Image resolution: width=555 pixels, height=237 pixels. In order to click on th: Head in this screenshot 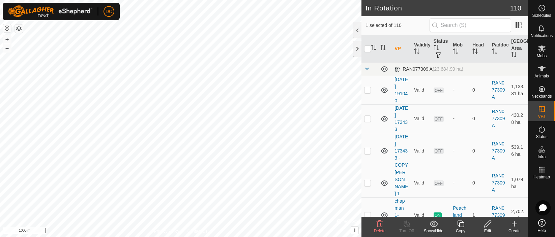, I will do `click(479, 49)`.